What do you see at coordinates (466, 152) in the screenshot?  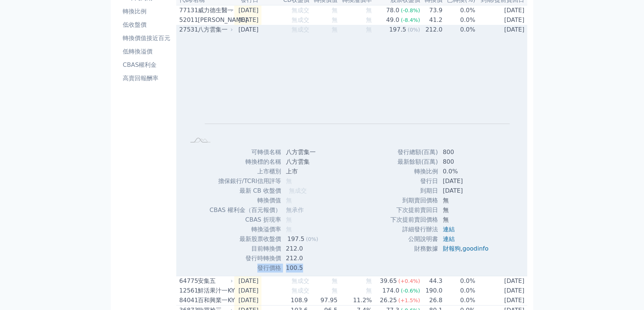 I see `td: 800` at bounding box center [466, 152].